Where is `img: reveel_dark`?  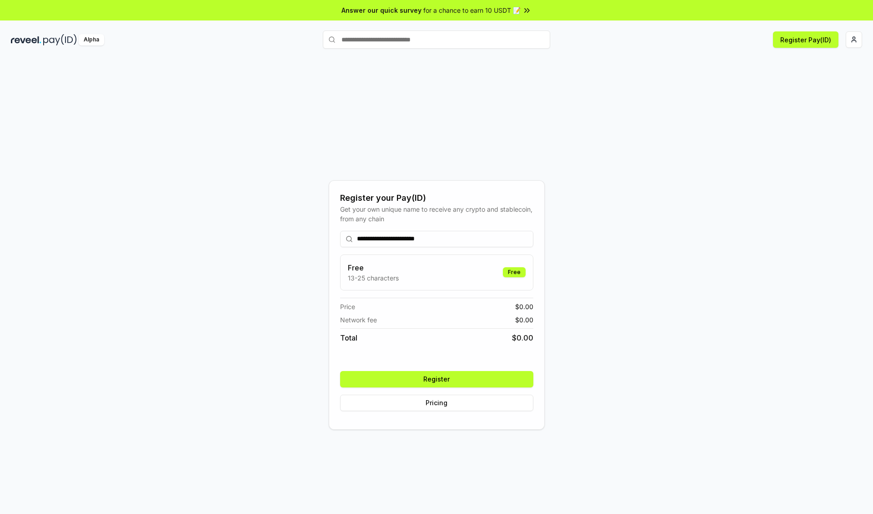 img: reveel_dark is located at coordinates (26, 40).